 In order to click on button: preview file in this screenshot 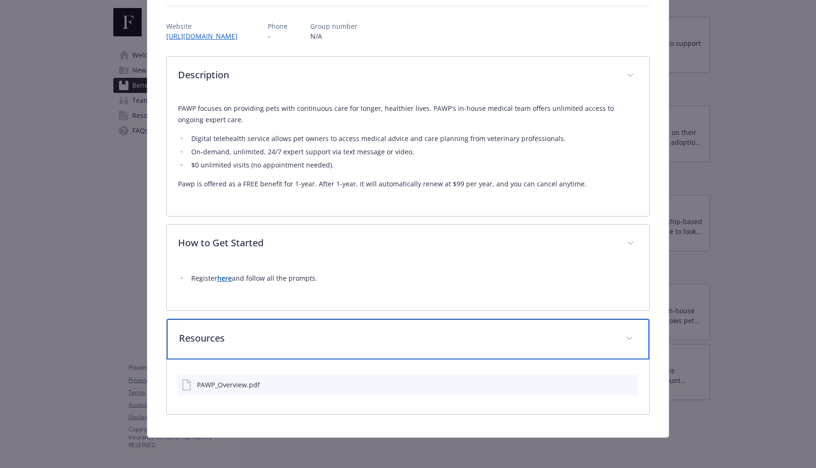, I will do `click(630, 385)`.